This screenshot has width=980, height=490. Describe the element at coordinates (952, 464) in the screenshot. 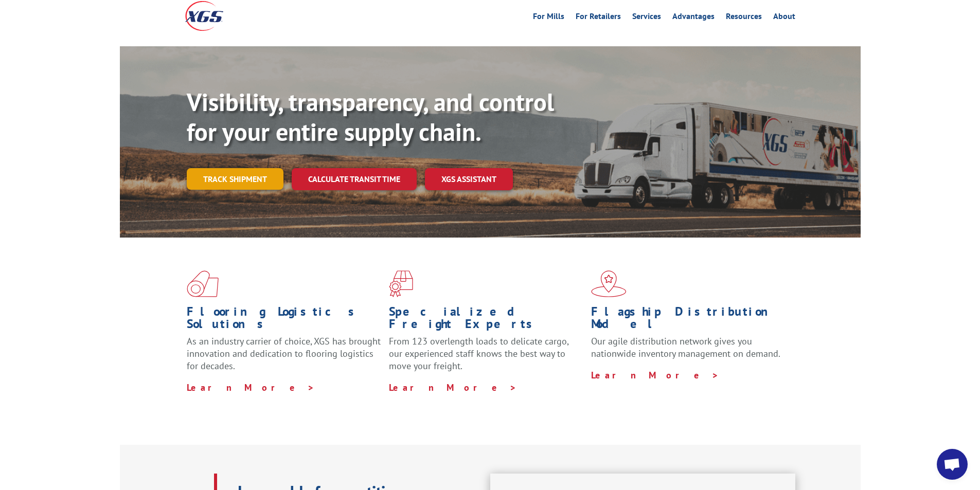

I see `div: Open chat` at that location.